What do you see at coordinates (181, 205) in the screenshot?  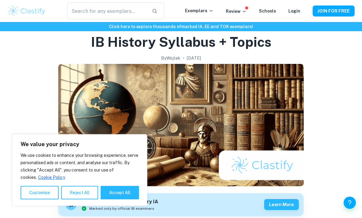 I see `a: Get feedback on yourHistory IAMarked only by official IB examinersLearn more` at bounding box center [181, 205].